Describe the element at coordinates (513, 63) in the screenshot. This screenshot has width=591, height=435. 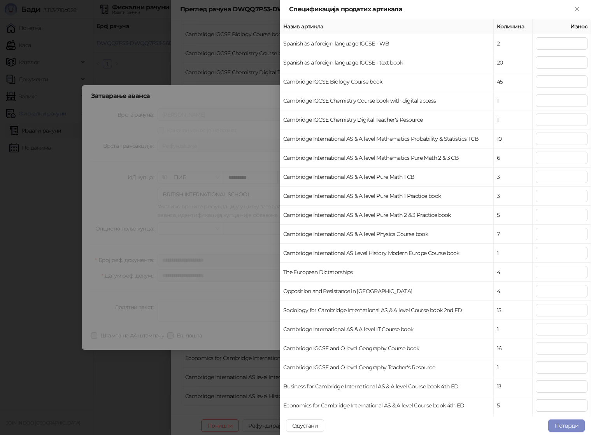
I see `td: 20` at that location.